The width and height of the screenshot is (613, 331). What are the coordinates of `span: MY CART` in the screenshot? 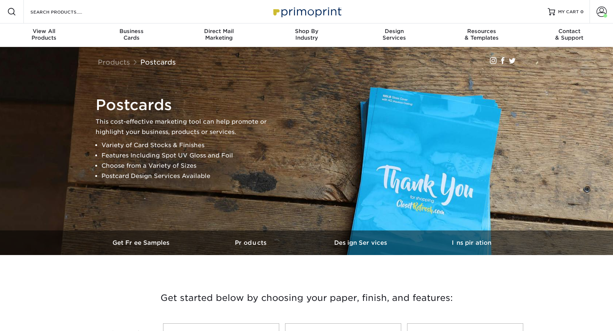 It's located at (568, 12).